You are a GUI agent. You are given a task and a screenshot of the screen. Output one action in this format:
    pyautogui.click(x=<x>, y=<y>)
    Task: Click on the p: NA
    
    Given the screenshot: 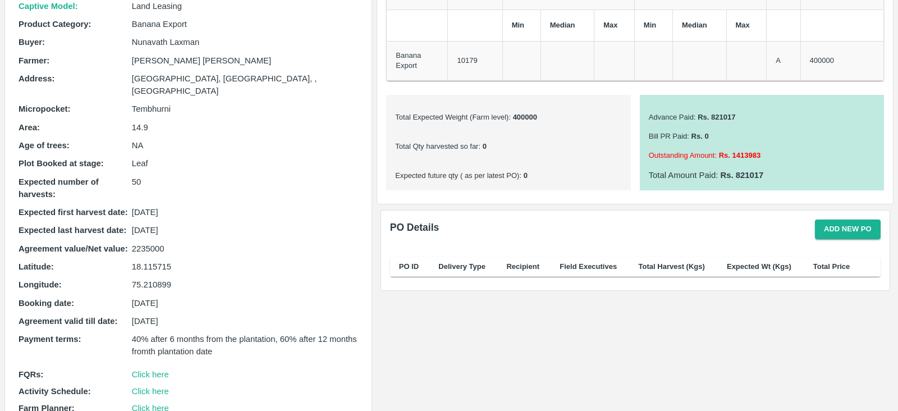 What is the action you would take?
    pyautogui.click(x=245, y=145)
    